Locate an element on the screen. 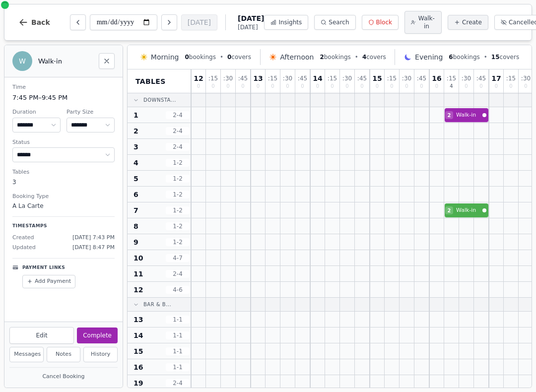 This screenshot has width=536, height=392. span: 12 is located at coordinates (138, 289).